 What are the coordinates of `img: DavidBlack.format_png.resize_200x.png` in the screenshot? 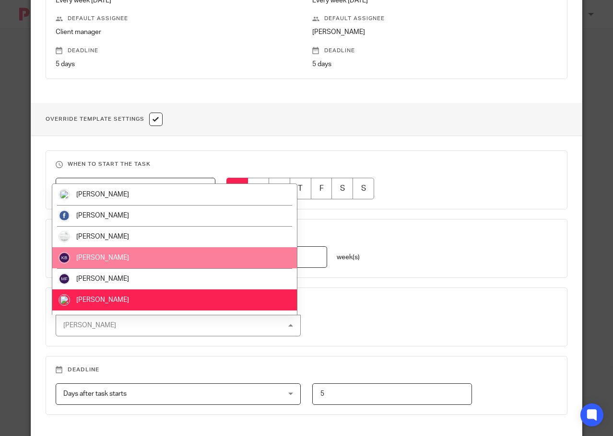 It's located at (64, 216).